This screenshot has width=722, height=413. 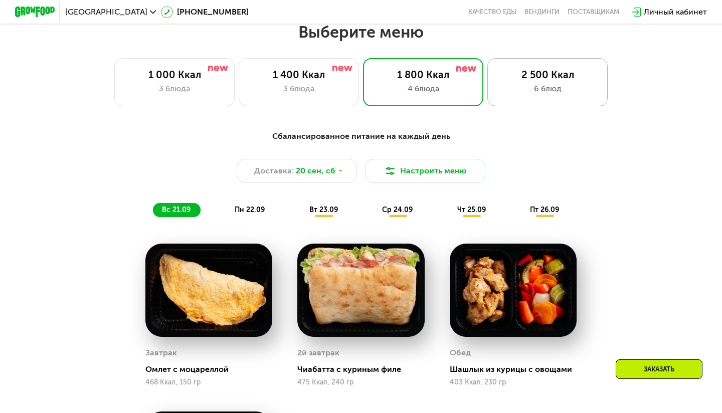 I want to click on span: чт 25.09, so click(x=471, y=210).